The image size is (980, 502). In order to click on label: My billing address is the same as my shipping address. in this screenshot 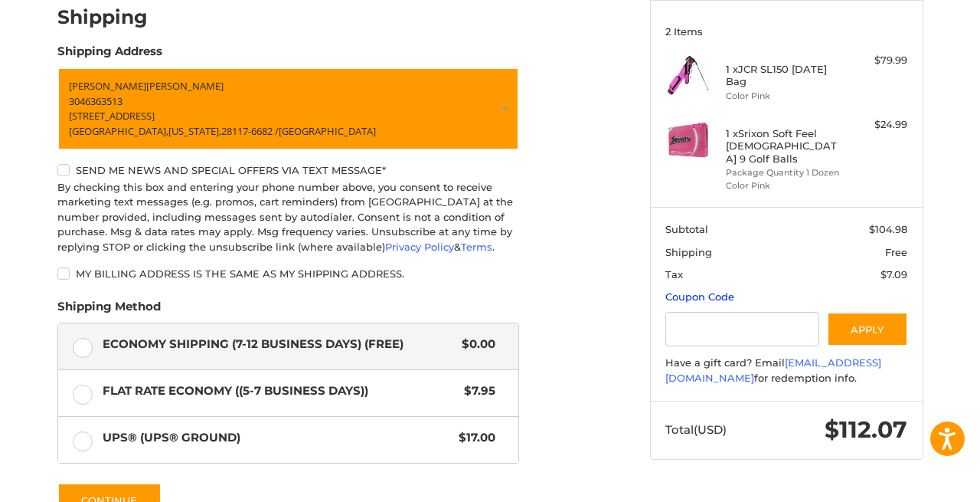, I will do `click(288, 274)`.